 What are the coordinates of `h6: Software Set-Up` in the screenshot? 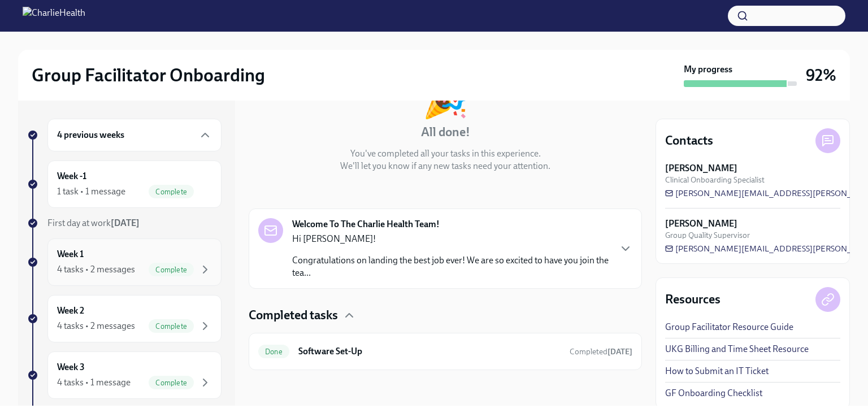 It's located at (430, 351).